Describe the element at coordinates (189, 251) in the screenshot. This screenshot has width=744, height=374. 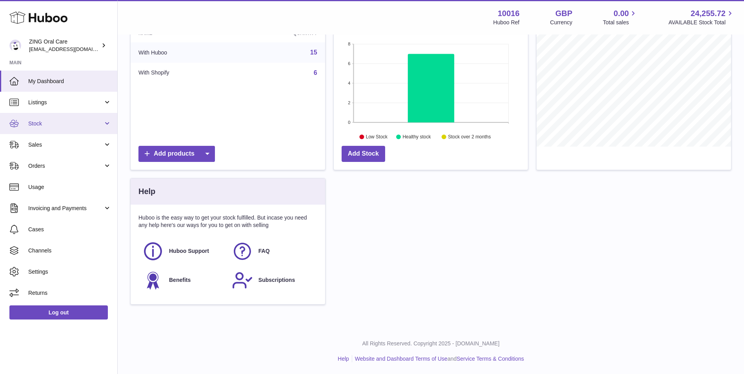
I see `span: Huboo Support` at that location.